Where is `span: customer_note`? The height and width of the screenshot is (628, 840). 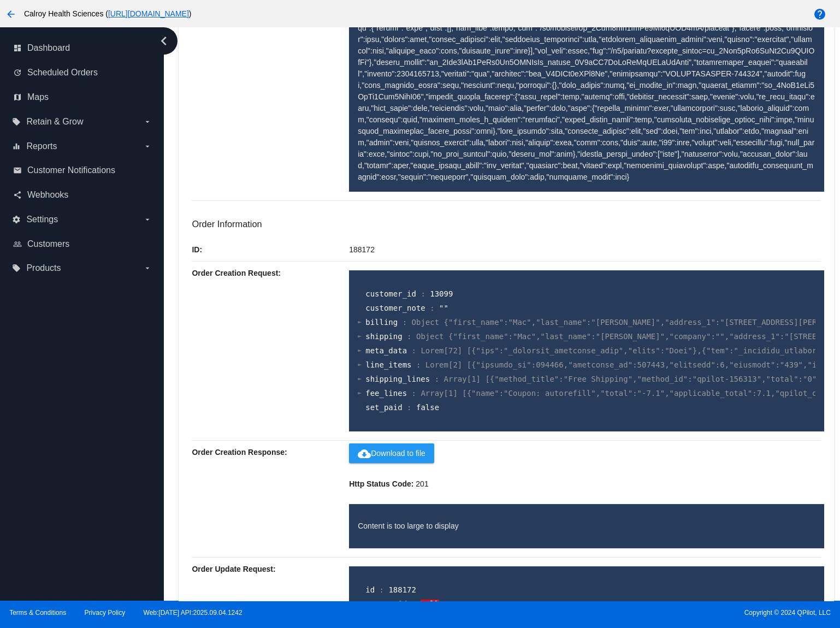
span: customer_note is located at coordinates (395, 308).